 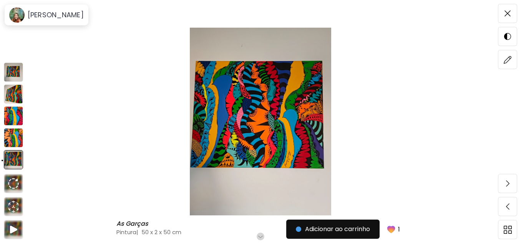 I want to click on button: favorites1, so click(x=392, y=229).